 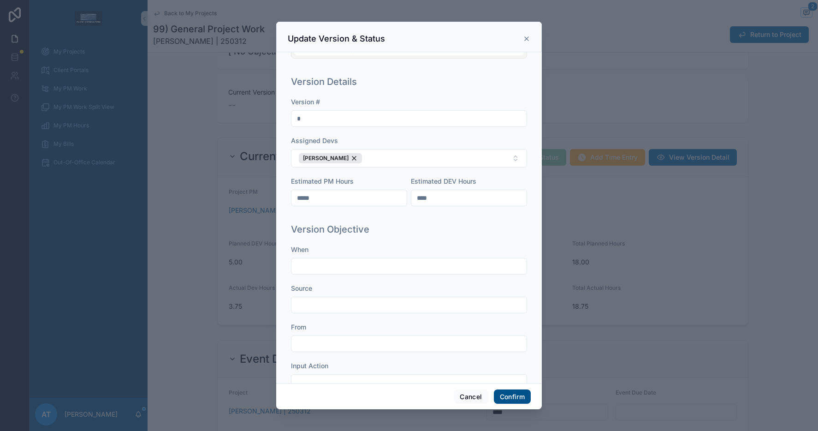 What do you see at coordinates (330, 229) in the screenshot?
I see `h1: Version Objective` at bounding box center [330, 229].